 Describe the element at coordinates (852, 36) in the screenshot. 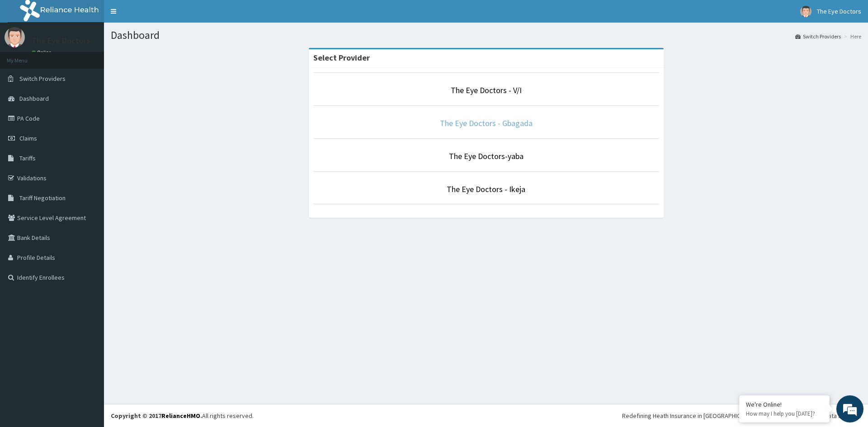

I see `li: Here` at that location.